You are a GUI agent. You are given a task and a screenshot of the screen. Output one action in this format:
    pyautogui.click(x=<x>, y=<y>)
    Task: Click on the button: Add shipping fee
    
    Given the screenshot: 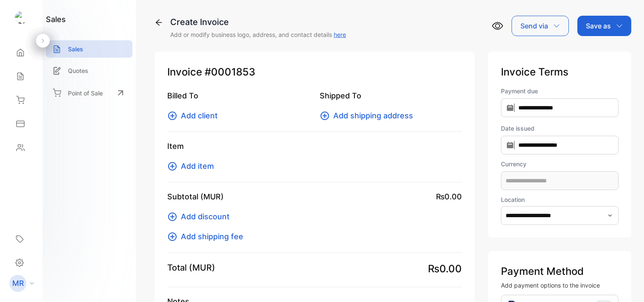 What is the action you would take?
    pyautogui.click(x=207, y=236)
    